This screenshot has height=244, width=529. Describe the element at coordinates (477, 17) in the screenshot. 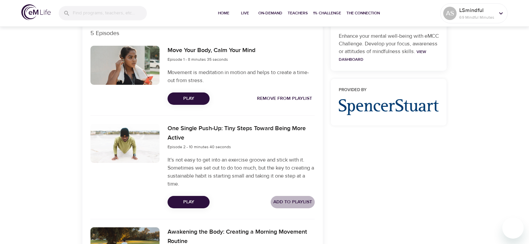

I see `p: 69 Mindful Minutes` at that location.